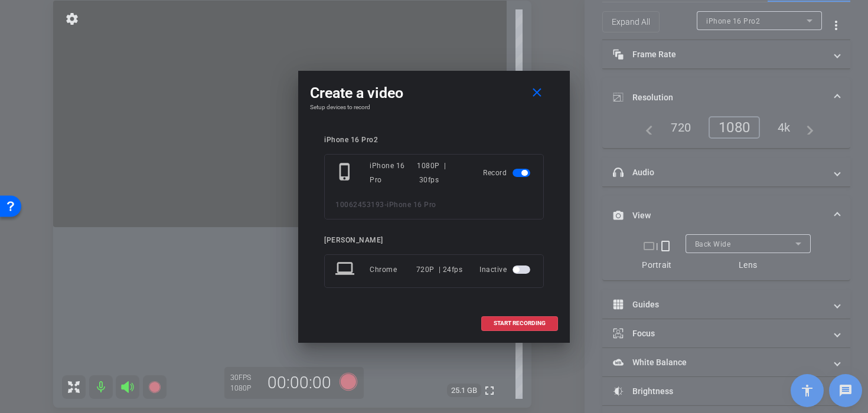 This screenshot has width=868, height=413. I want to click on span: 10062453193, so click(360, 205).